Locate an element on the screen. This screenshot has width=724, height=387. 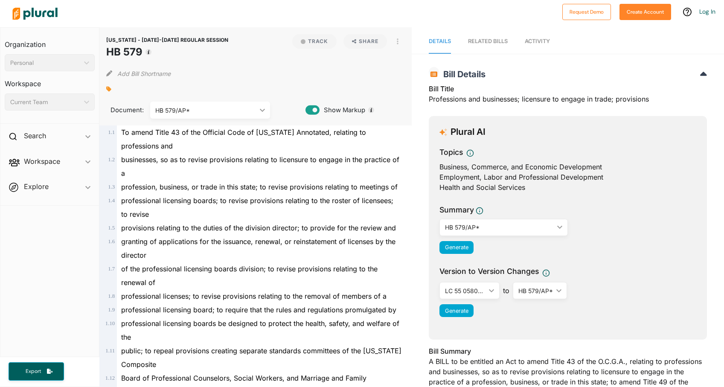
span: 1 . 7 is located at coordinates (111, 269).